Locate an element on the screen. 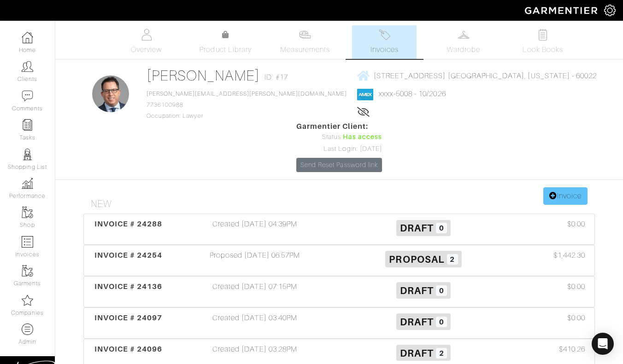 This screenshot has width=623, height=364. img: todo-9ac3debb85659649dc8f770b8b6100bb5dab4b48dedcbae339e5042a72dfd3cc.svg is located at coordinates (543, 35).